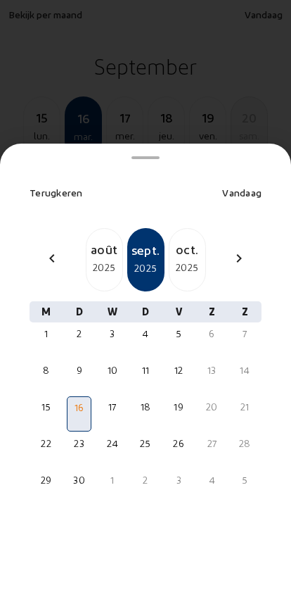 The height and width of the screenshot is (597, 291). I want to click on div: 15, so click(46, 407).